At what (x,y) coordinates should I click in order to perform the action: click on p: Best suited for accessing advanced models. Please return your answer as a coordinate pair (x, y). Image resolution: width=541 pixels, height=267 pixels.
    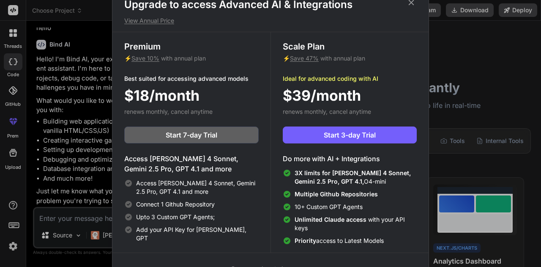
    Looking at the image, I should click on (191, 79).